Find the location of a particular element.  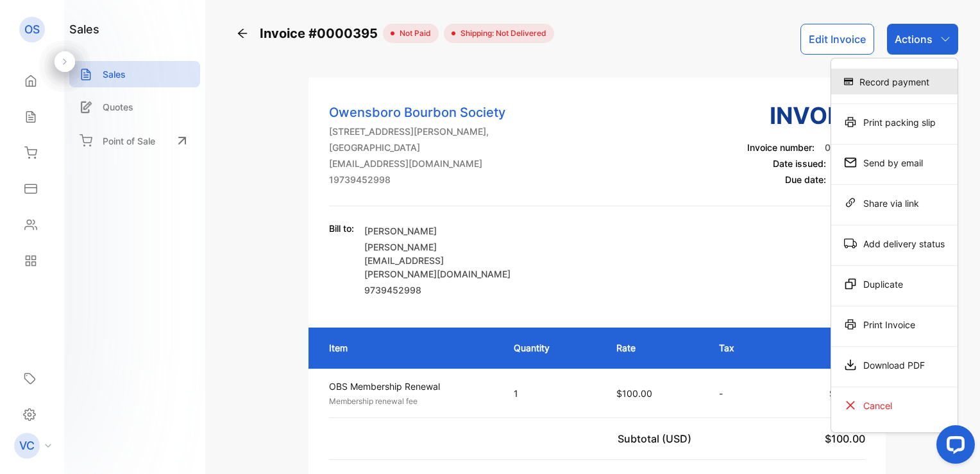

span: not paid is located at coordinates (412, 34).